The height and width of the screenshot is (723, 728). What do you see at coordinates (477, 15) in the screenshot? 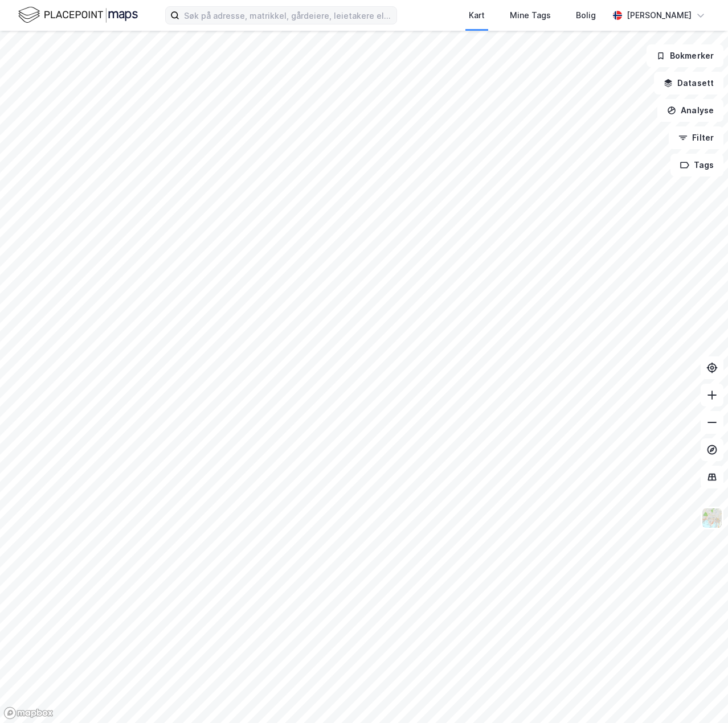
I see `div: Kart` at bounding box center [477, 15].